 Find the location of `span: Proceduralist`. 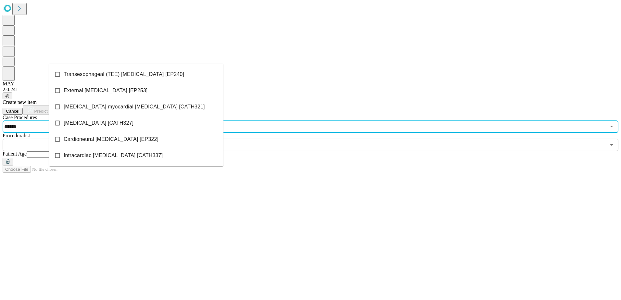

span: Proceduralist is located at coordinates (16, 135).